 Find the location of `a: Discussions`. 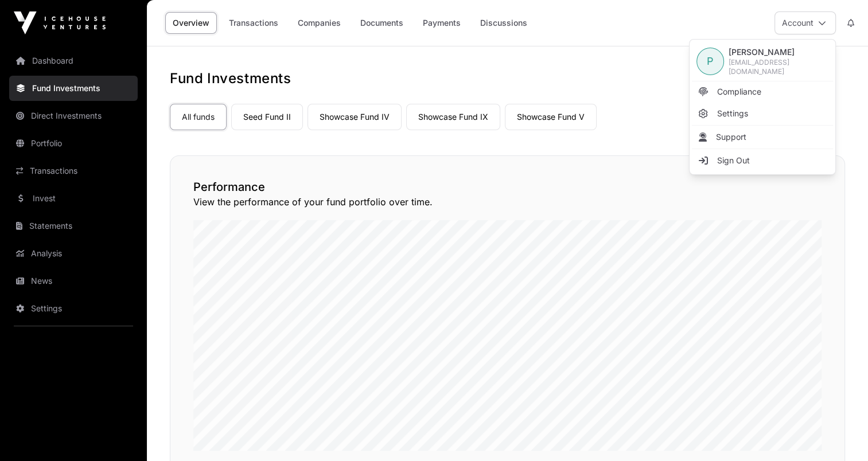

a: Discussions is located at coordinates (504, 23).